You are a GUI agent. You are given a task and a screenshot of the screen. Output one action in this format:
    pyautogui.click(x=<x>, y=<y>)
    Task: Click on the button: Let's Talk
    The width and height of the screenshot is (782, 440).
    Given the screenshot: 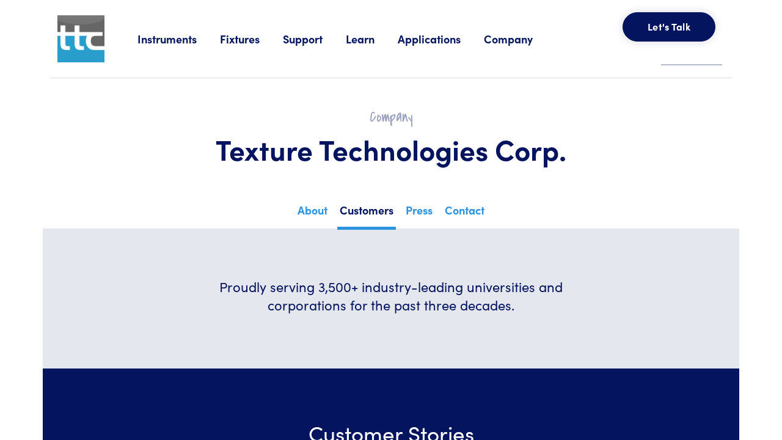 What is the action you would take?
    pyautogui.click(x=669, y=27)
    